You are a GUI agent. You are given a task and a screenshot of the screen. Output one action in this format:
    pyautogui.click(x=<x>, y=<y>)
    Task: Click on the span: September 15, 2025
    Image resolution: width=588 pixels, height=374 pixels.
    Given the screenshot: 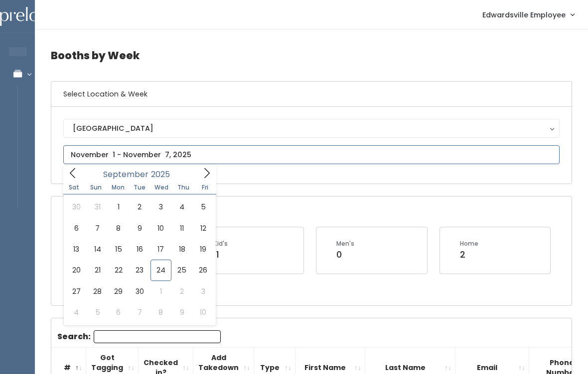 What is the action you would take?
    pyautogui.click(x=118, y=250)
    